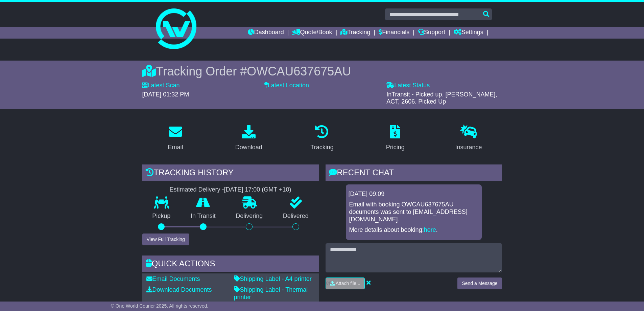 The height and width of the screenshot is (311, 644). Describe the element at coordinates (414, 230) in the screenshot. I see `p: More details about booking: .` at that location.